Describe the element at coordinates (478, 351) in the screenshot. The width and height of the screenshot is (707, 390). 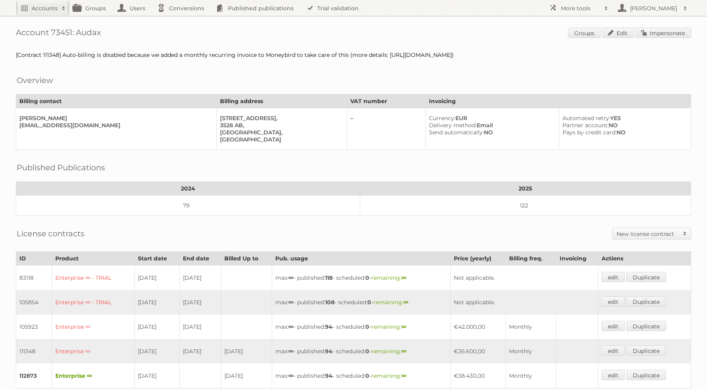
I see `td: €36.600,00` at that location.